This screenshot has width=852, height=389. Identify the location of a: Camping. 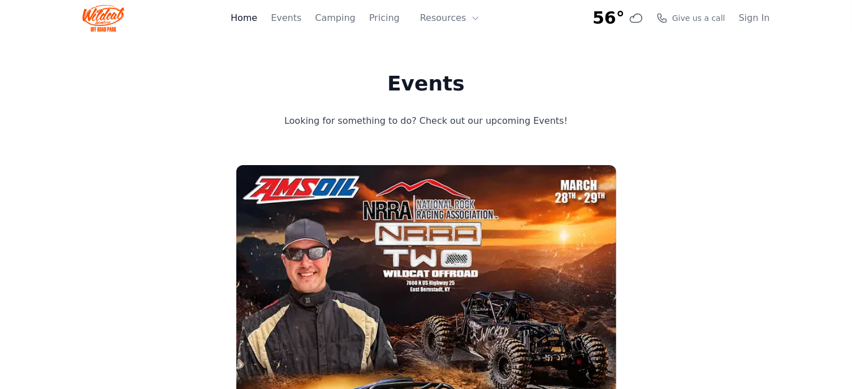
(335, 18).